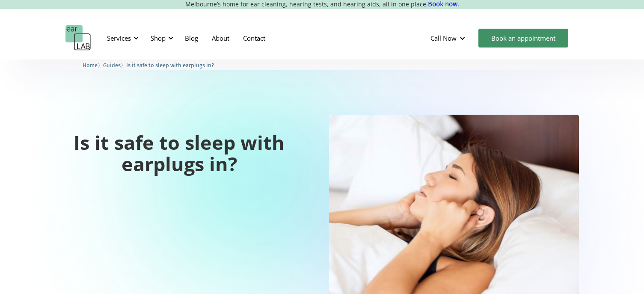  Describe the element at coordinates (90, 65) in the screenshot. I see `a: Home` at that location.